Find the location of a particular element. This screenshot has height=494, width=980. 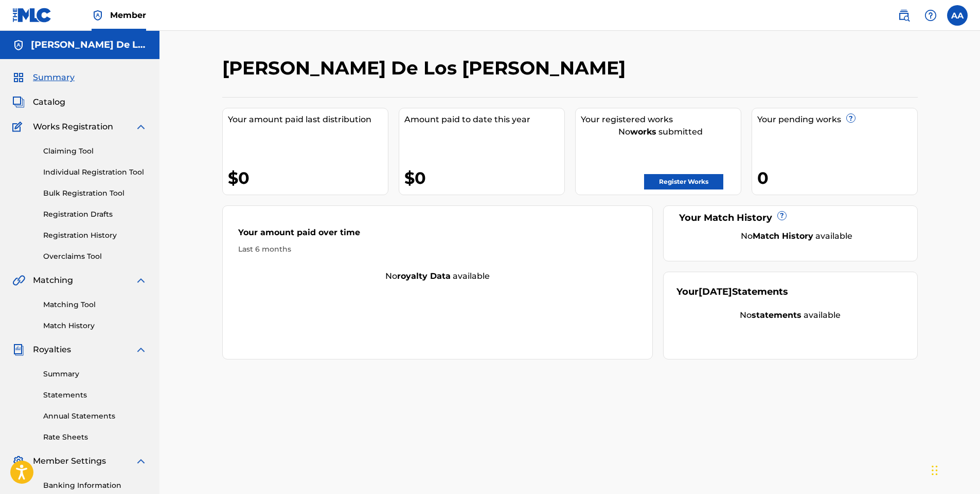

div: Arrastrar is located at coordinates (935, 471).